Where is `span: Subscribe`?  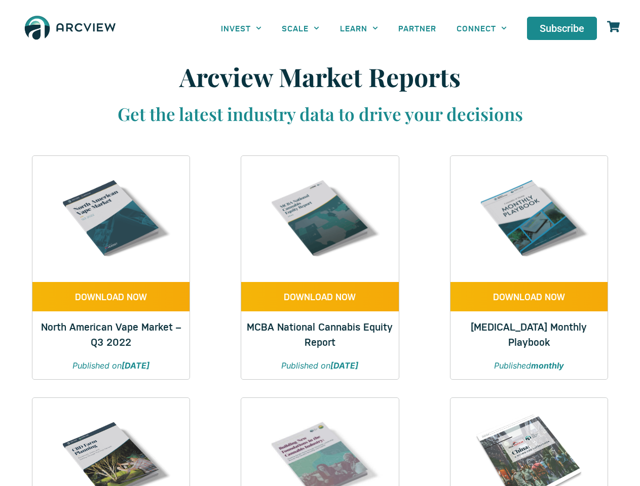 span: Subscribe is located at coordinates (562, 28).